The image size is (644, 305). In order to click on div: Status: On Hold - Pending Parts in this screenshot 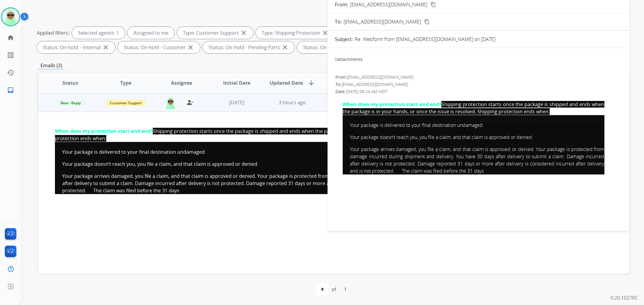, I will do `click(249, 47)`.